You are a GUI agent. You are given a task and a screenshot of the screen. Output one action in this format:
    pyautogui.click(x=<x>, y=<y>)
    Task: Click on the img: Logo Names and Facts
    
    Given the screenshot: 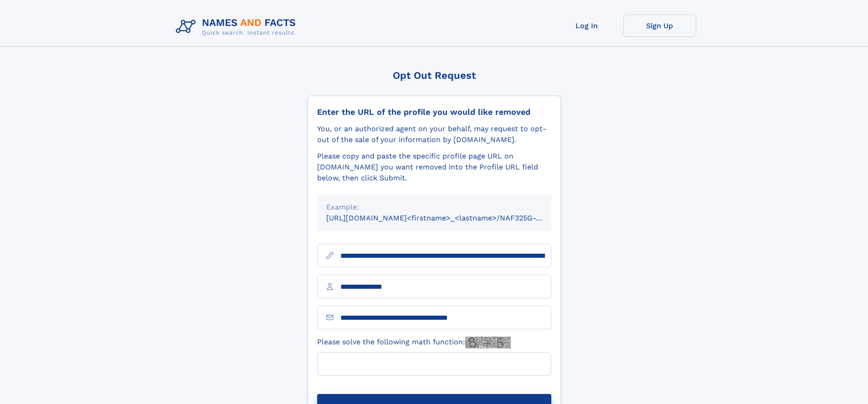 What is the action you would take?
    pyautogui.click(x=238, y=27)
    